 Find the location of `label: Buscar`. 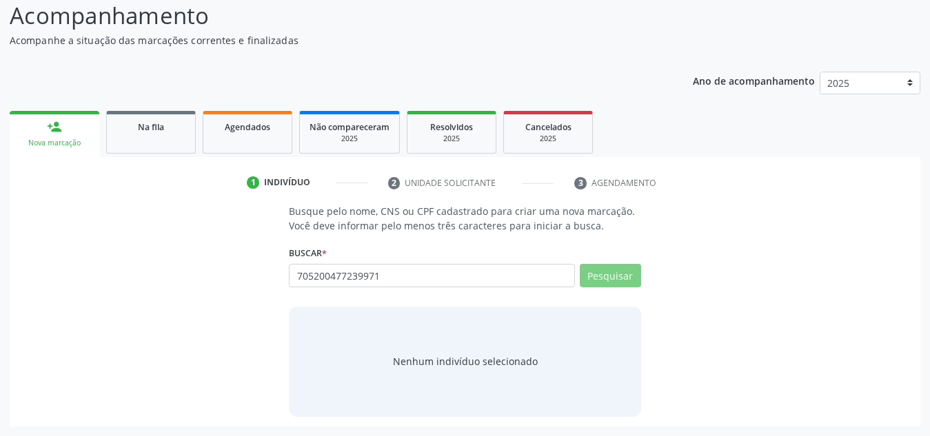

label: Buscar is located at coordinates (307, 253).